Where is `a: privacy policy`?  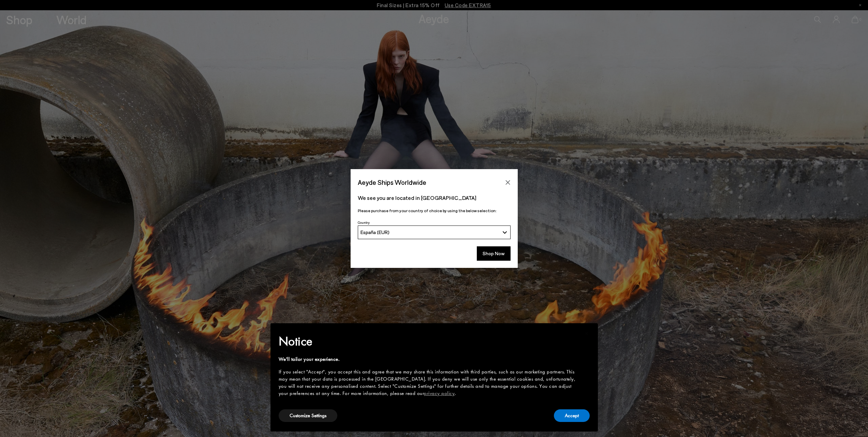 a: privacy policy is located at coordinates (439, 393).